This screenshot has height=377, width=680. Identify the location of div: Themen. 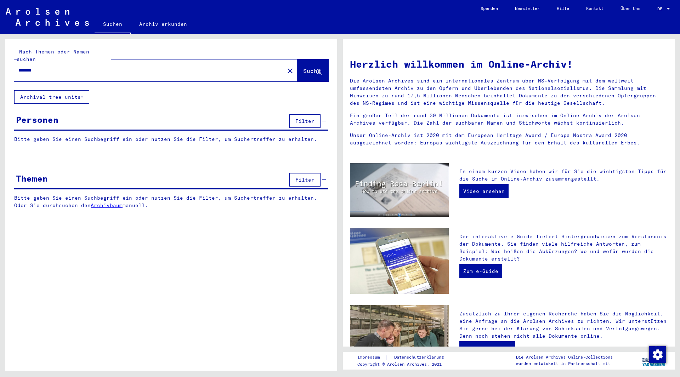
(32, 178).